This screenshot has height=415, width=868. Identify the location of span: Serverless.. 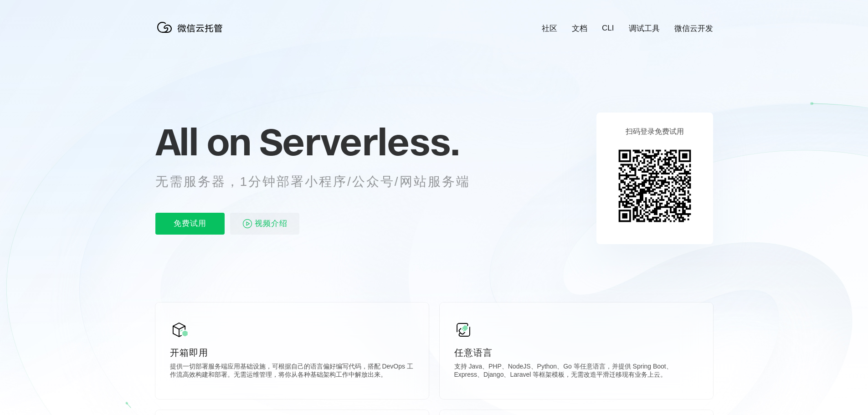
(359, 141).